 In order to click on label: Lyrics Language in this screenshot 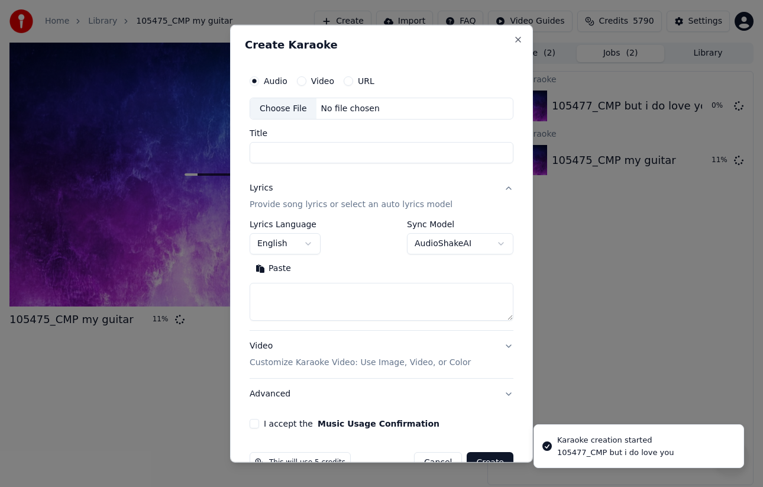, I will do `click(285, 224)`.